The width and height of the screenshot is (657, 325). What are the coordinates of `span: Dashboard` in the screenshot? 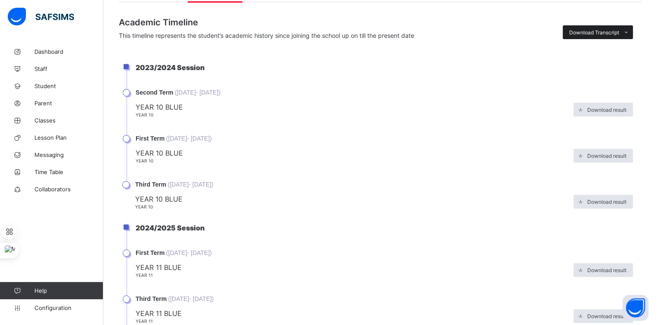 It's located at (69, 52).